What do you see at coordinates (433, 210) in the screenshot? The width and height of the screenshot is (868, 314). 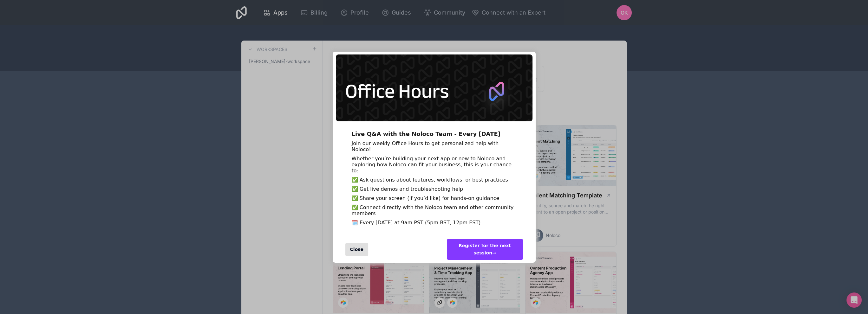 I see `span: ✅ Connect directly with the Noloco team and other community members` at bounding box center [433, 210].